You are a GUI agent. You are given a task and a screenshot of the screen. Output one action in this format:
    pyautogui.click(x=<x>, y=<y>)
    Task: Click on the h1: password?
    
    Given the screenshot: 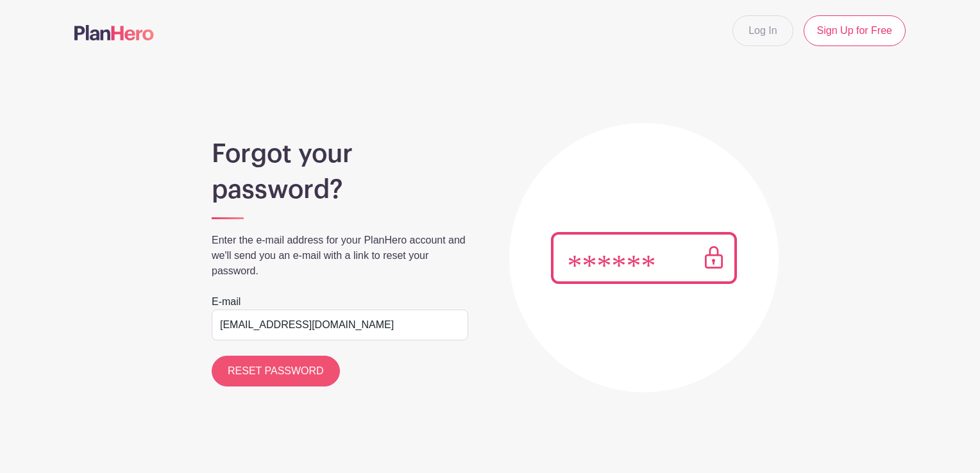 What is the action you would take?
    pyautogui.click(x=340, y=189)
    